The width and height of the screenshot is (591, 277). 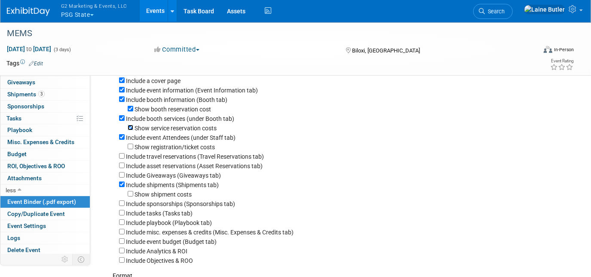 I want to click on div: MEMS, so click(x=265, y=34).